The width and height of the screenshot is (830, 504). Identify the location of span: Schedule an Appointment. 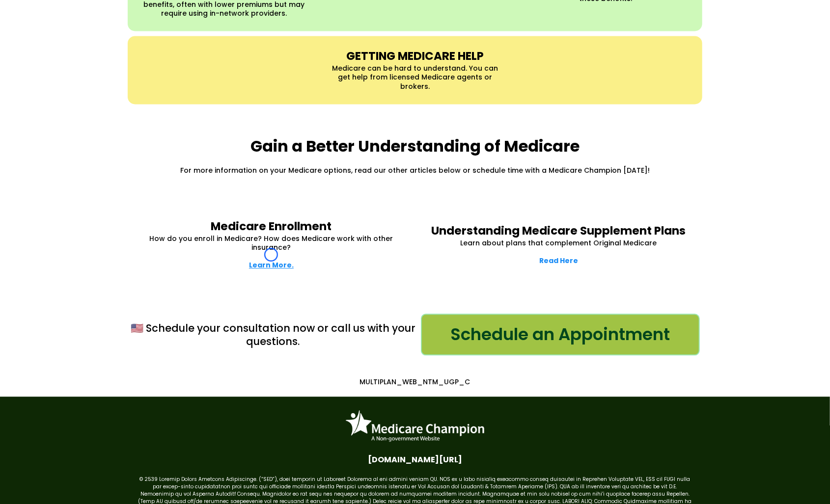
(561, 335).